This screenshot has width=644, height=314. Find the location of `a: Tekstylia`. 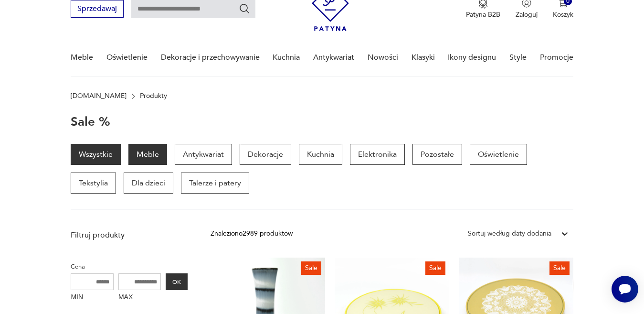

a: Tekstylia is located at coordinates (94, 183).